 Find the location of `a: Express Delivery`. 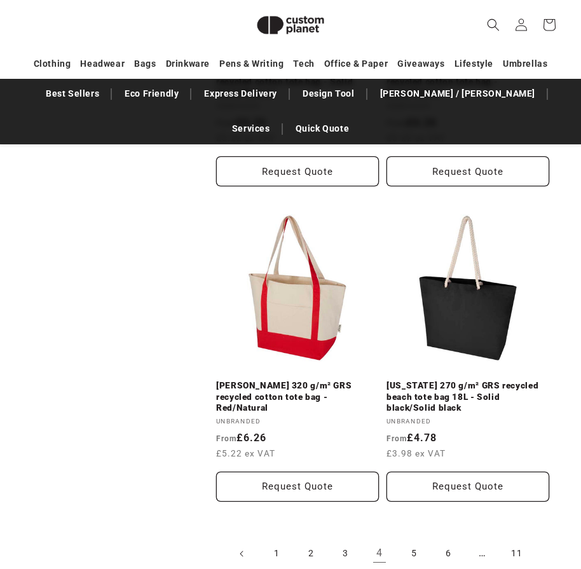

a: Express Delivery is located at coordinates (240, 93).